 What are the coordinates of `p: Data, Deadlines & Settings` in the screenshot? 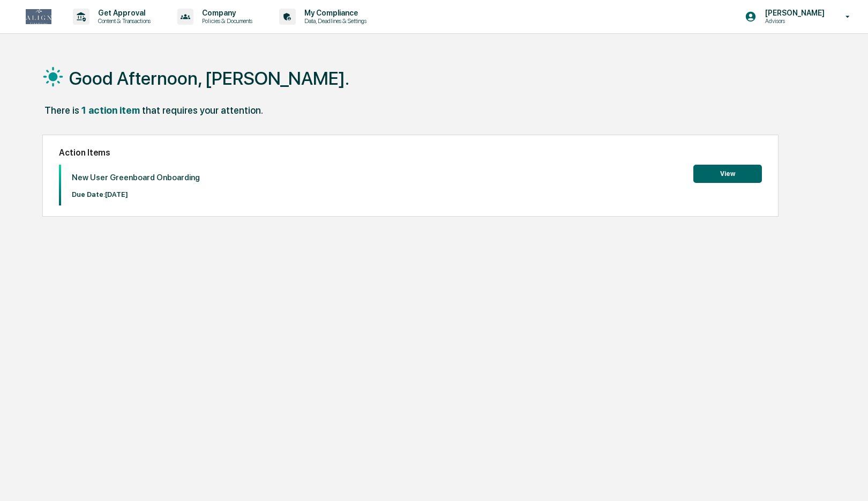 It's located at (334, 21).